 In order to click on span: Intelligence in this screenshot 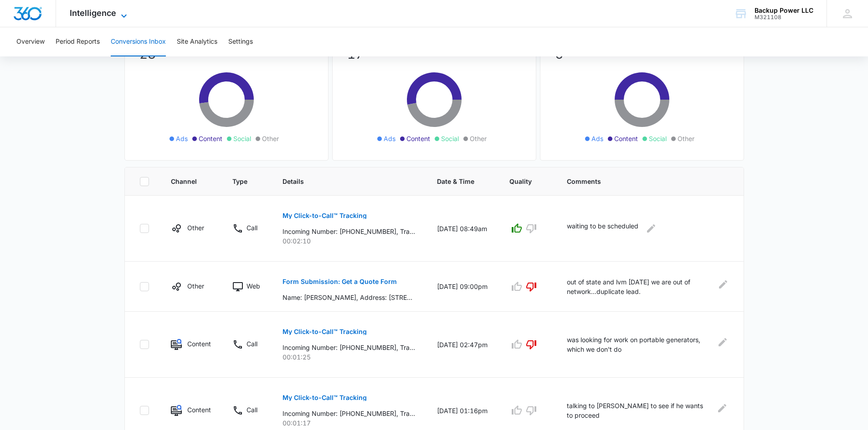, I will do `click(93, 13)`.